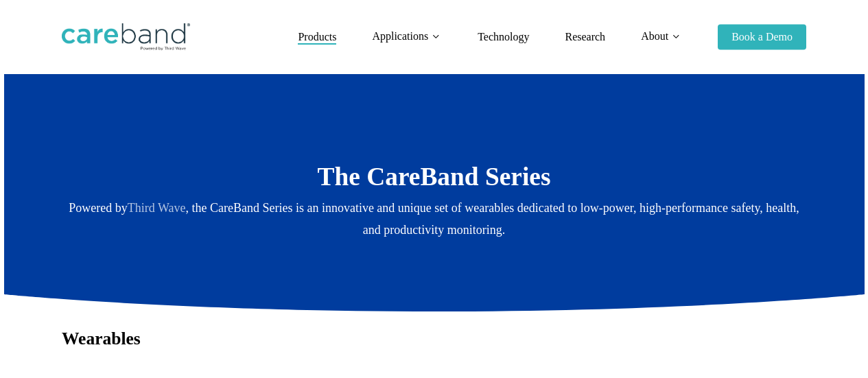 This screenshot has width=868, height=378. I want to click on a: Third Wave, so click(156, 208).